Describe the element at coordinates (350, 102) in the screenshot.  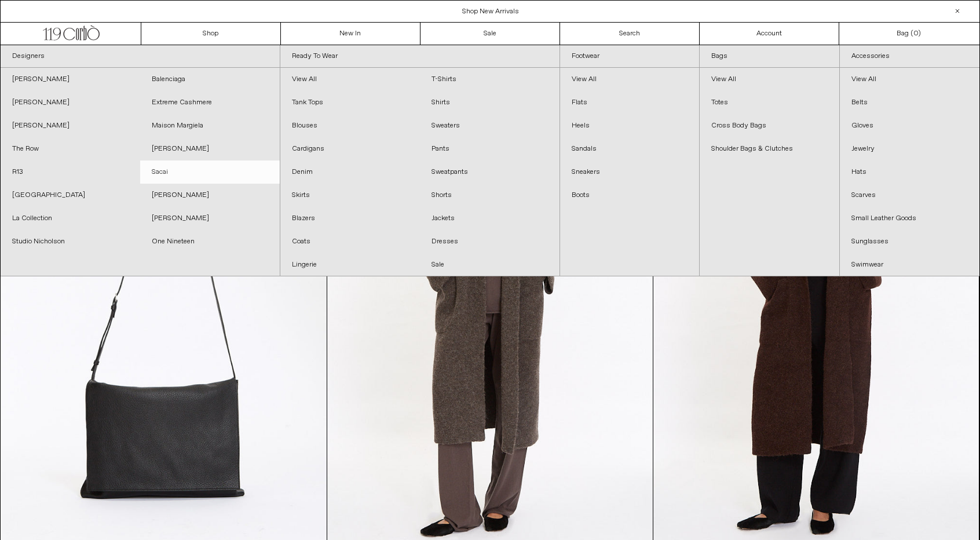
I see `a: Tank Tops` at that location.